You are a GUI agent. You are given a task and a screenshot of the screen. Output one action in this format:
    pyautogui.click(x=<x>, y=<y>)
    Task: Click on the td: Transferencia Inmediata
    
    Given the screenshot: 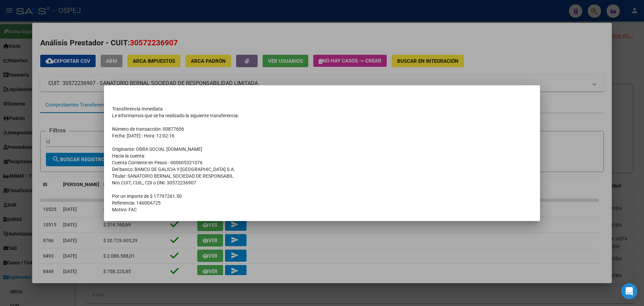 What is the action you would take?
    pyautogui.click(x=322, y=109)
    